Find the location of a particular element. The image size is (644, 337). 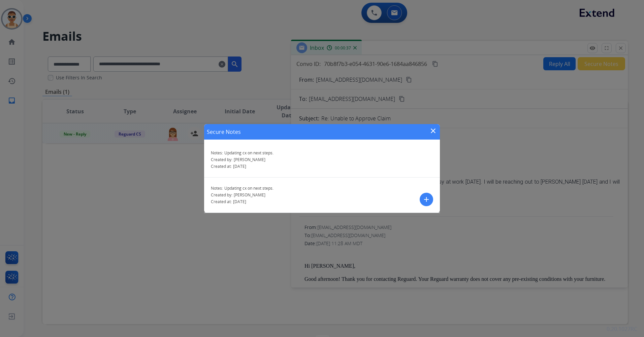

mat-icon: close is located at coordinates (433, 131).